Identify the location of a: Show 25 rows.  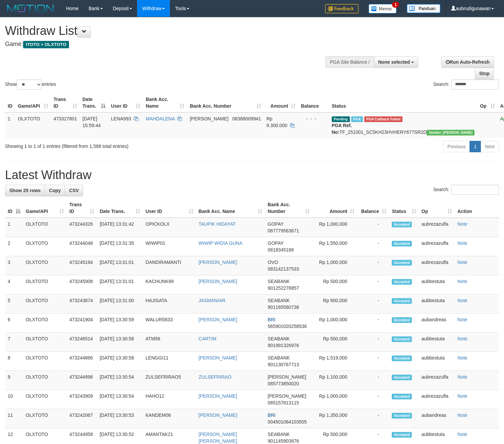
(25, 190).